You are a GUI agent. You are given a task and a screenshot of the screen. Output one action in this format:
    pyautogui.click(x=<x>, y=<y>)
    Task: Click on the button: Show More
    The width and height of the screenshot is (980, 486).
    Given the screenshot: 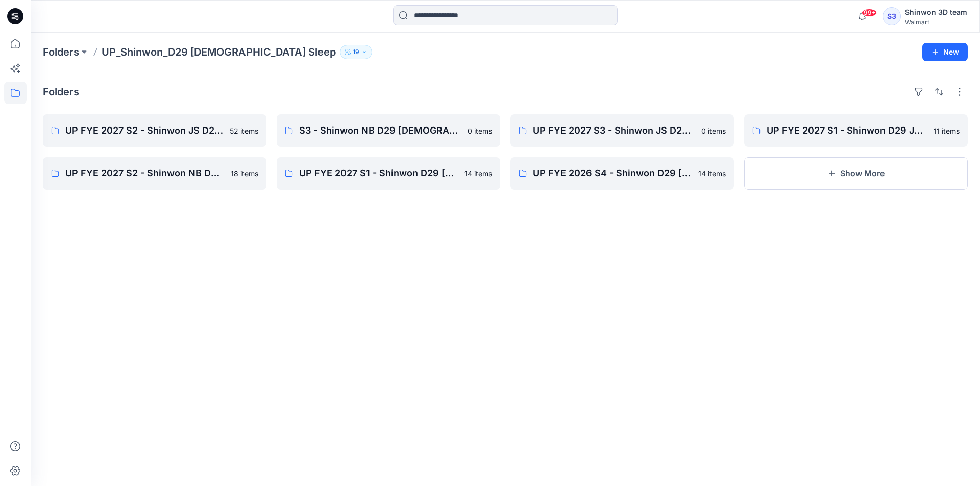 What is the action you would take?
    pyautogui.click(x=856, y=173)
    